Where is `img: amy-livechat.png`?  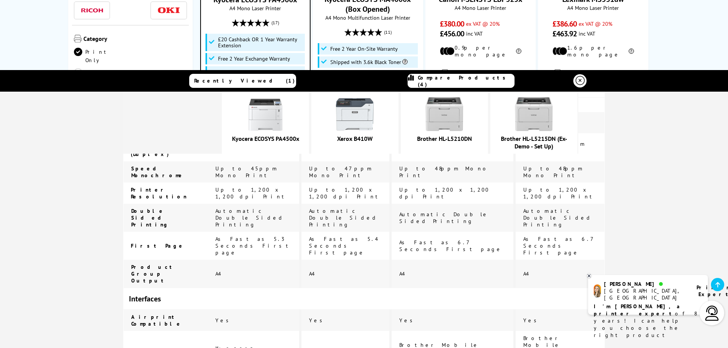
img: amy-livechat.png is located at coordinates (597, 291).